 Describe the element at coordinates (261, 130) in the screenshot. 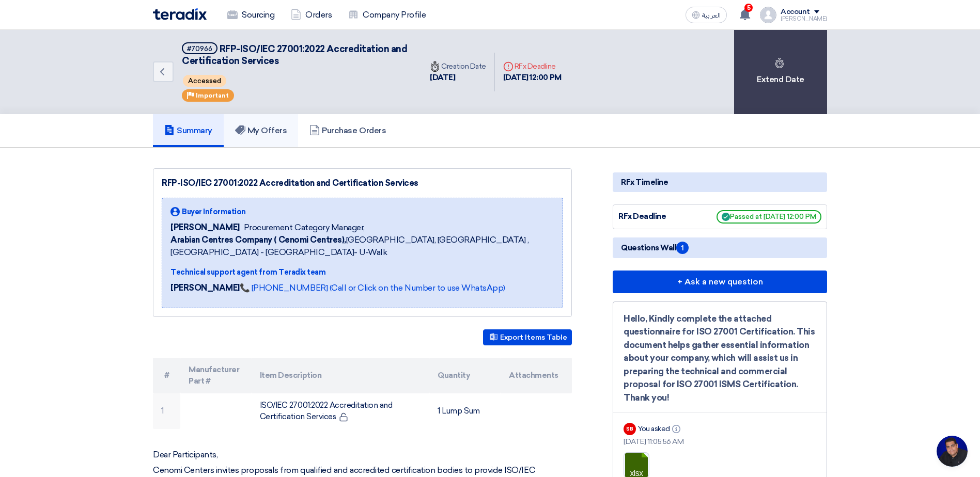

I see `a: My Offers` at that location.